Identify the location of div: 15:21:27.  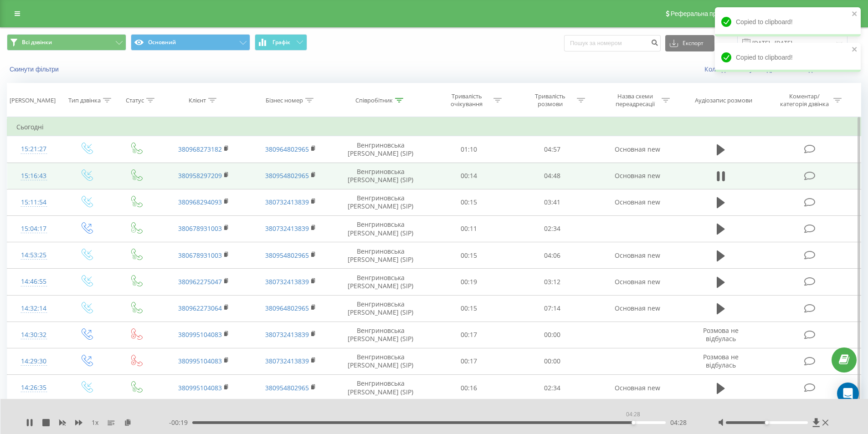
(34, 149).